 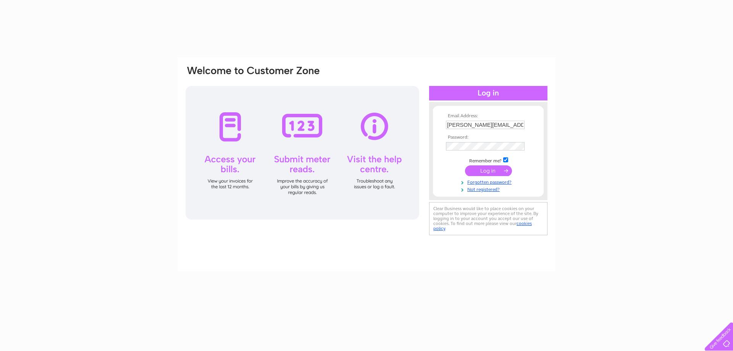 What do you see at coordinates (489, 189) in the screenshot?
I see `a: Not registered?` at bounding box center [489, 189].